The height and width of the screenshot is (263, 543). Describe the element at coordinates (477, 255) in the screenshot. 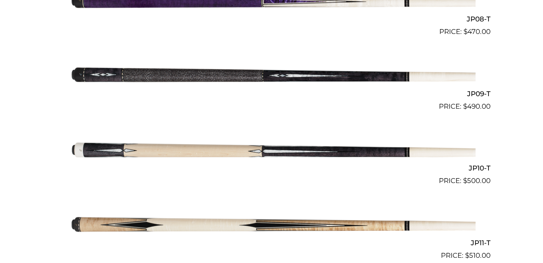

I see `bdi: 510.00` at that location.